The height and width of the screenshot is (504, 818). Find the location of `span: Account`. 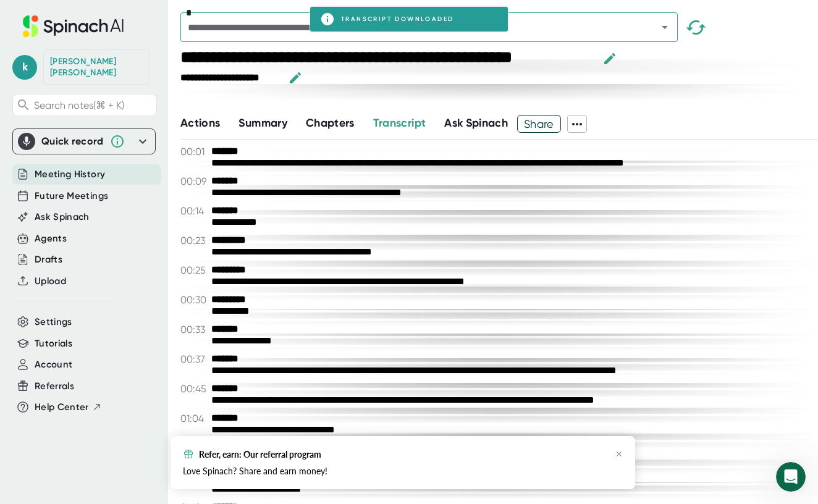

span: Account is located at coordinates (53, 365).